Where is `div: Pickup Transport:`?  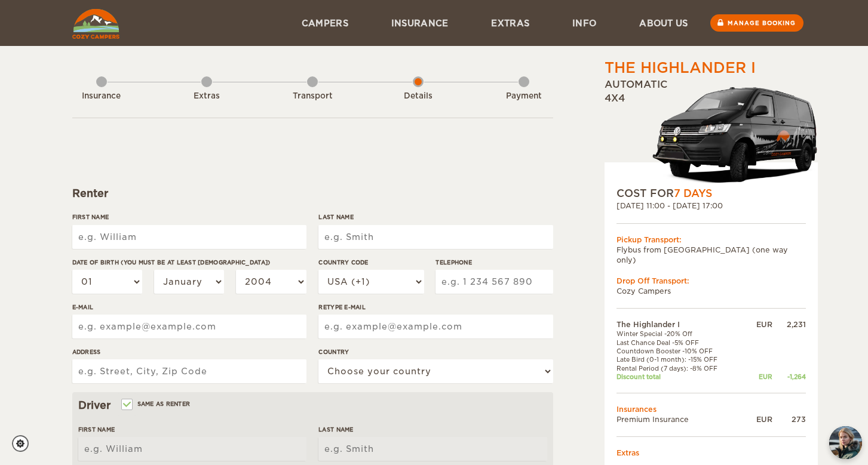
div: Pickup Transport: is located at coordinates (711, 239).